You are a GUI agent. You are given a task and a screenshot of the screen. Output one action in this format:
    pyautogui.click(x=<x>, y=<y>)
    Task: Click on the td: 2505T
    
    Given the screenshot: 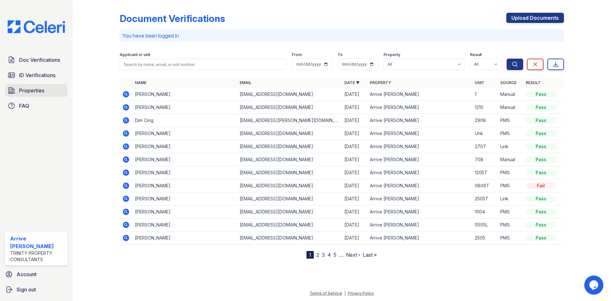 What is the action you would take?
    pyautogui.click(x=485, y=199)
    